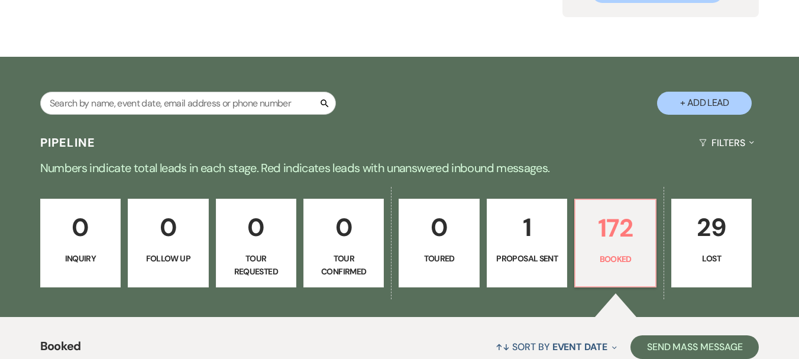 The height and width of the screenshot is (359, 799). Describe the element at coordinates (68, 143) in the screenshot. I see `h3: Pipeline` at that location.